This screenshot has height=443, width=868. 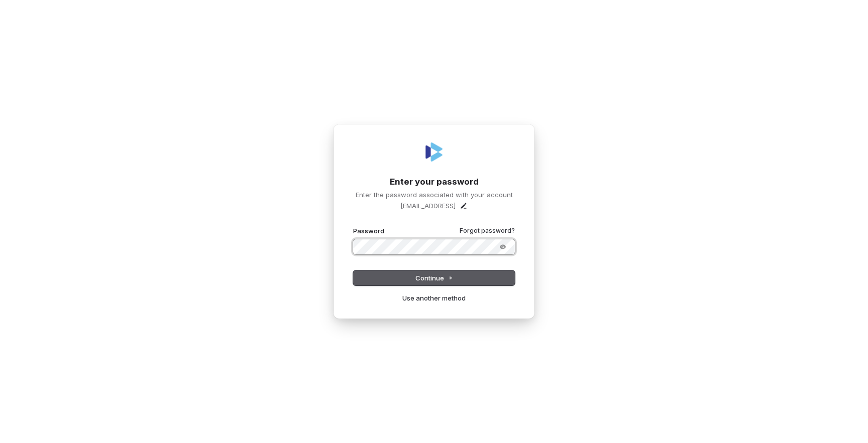 I want to click on button: Continue, so click(x=434, y=278).